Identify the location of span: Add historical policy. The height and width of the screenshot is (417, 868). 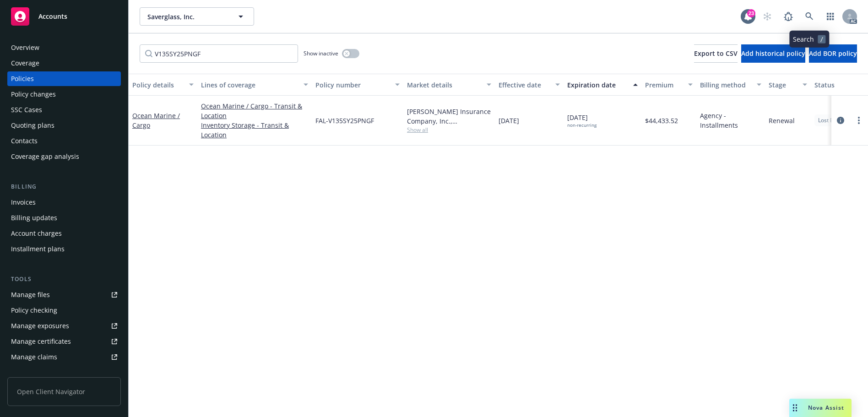
(773, 53).